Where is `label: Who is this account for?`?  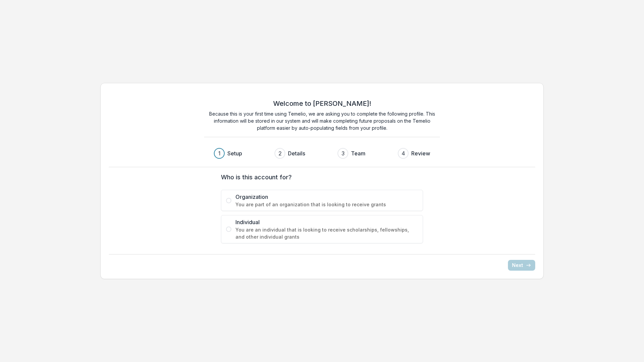
label: Who is this account for? is located at coordinates (320, 177).